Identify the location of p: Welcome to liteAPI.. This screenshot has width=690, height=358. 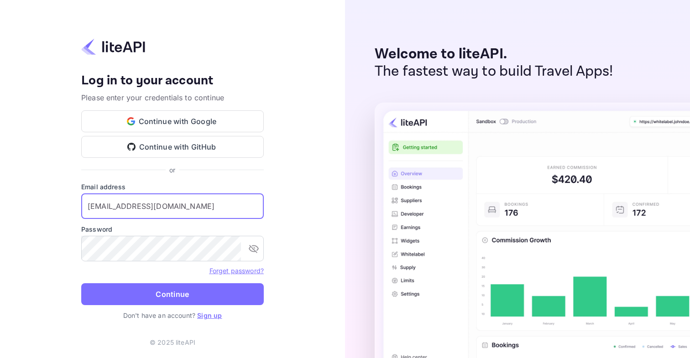
(494, 54).